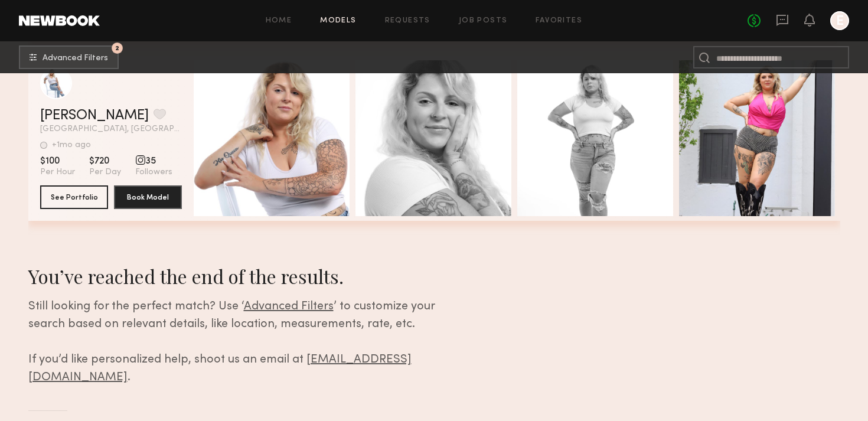  I want to click on div: Still looking for the perfect match? Use ‘ ’ to customize your search based on relevant details, ..., so click(250, 343).